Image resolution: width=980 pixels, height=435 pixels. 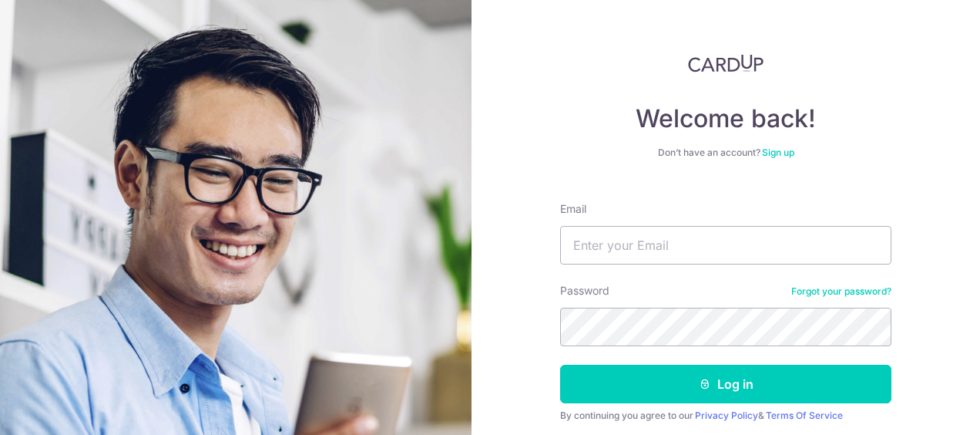 I want to click on div: Don’t have an account?, so click(x=726, y=152).